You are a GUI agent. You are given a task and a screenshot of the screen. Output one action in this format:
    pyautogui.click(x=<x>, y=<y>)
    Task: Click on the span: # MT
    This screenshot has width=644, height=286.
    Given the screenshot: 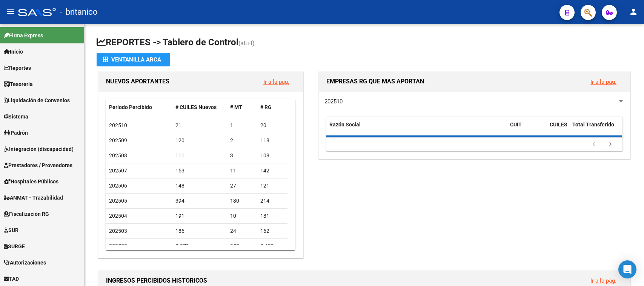 What is the action you would take?
    pyautogui.click(x=236, y=107)
    